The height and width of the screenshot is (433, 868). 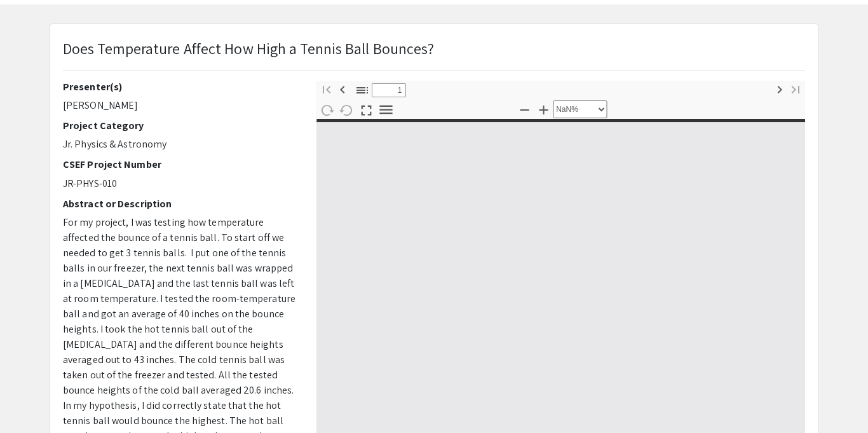 What do you see at coordinates (366, 109) in the screenshot?
I see `button: Switch to Presentation Mode` at bounding box center [366, 109].